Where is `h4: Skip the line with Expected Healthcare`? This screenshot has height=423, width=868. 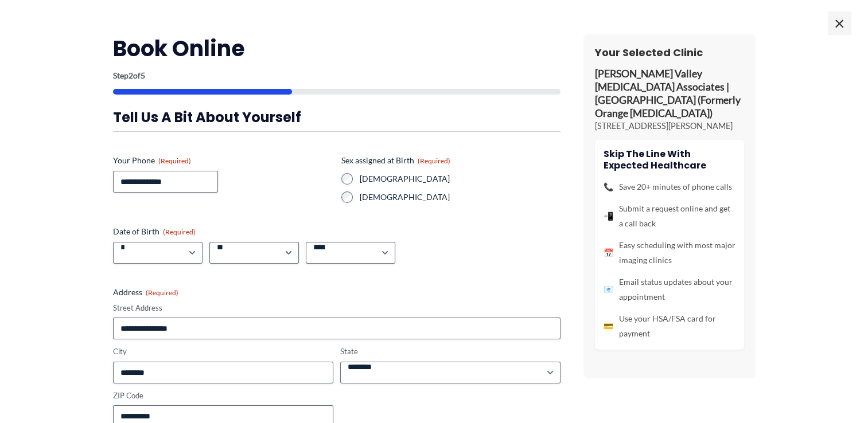 h4: Skip the line with Expected Healthcare is located at coordinates (669, 159).